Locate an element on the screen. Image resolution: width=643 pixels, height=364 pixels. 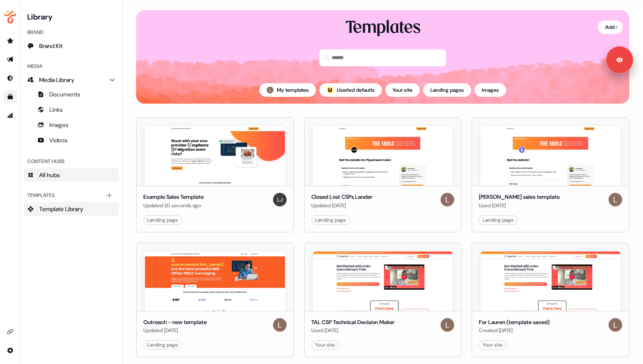
button: Your site is located at coordinates (402, 90).